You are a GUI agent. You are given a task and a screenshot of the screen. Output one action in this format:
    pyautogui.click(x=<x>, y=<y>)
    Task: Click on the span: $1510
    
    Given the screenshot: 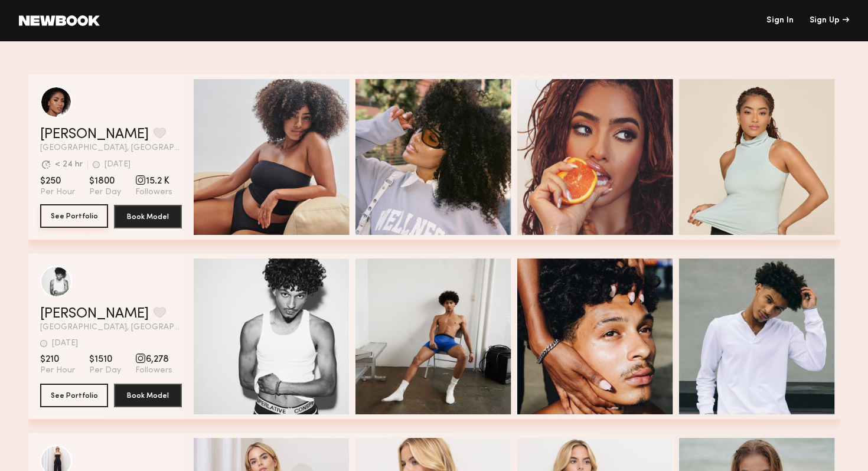 What is the action you would take?
    pyautogui.click(x=105, y=359)
    